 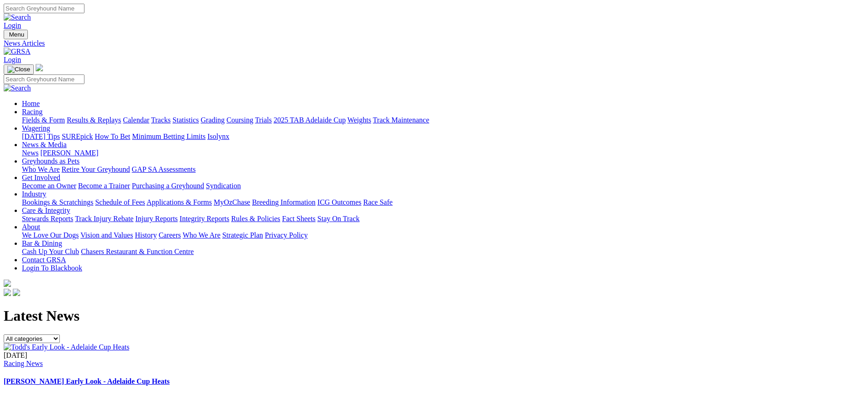 What do you see at coordinates (156, 218) in the screenshot?
I see `a: Injury Reports` at bounding box center [156, 218].